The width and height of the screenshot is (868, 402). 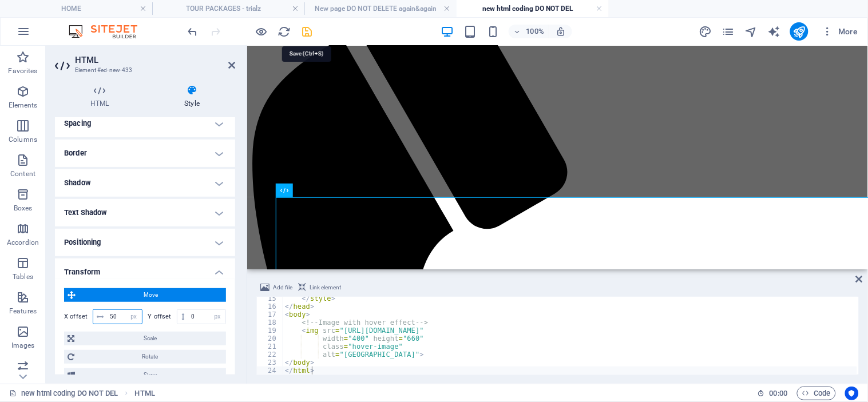 I want to click on p: Tables, so click(x=23, y=277).